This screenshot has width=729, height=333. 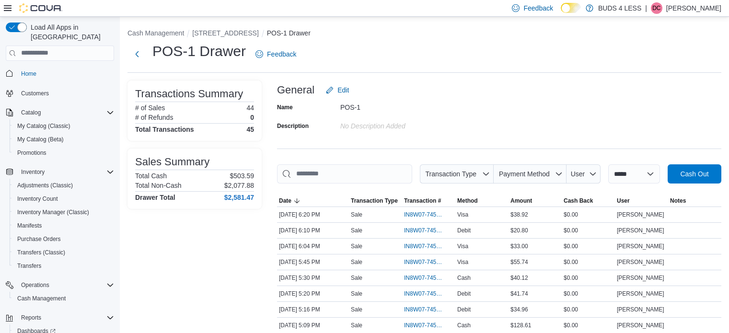 I want to click on button: Transfers (Classic), so click(x=64, y=253).